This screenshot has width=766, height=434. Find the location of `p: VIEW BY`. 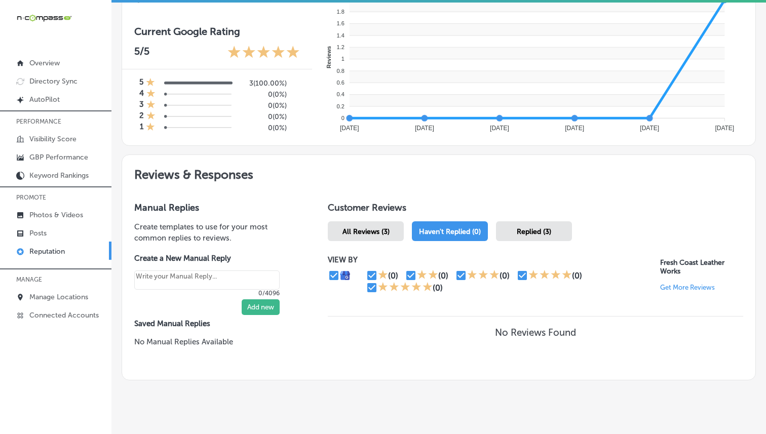

p: VIEW BY is located at coordinates (494, 260).